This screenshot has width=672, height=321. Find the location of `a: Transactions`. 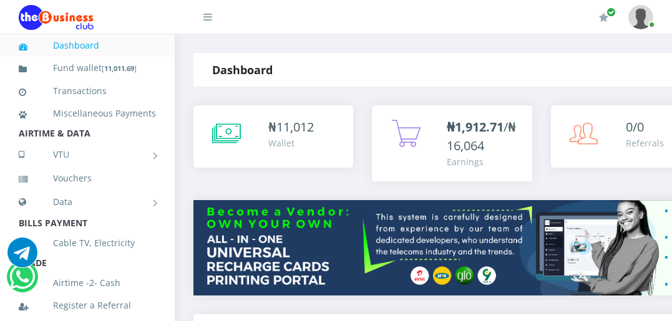

a: Transactions is located at coordinates (87, 91).